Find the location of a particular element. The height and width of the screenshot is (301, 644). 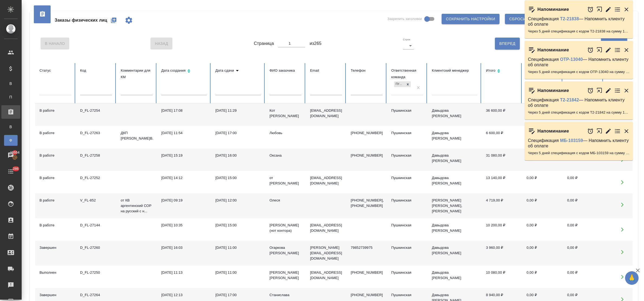

div: V_FL-852 is located at coordinates (96, 200).